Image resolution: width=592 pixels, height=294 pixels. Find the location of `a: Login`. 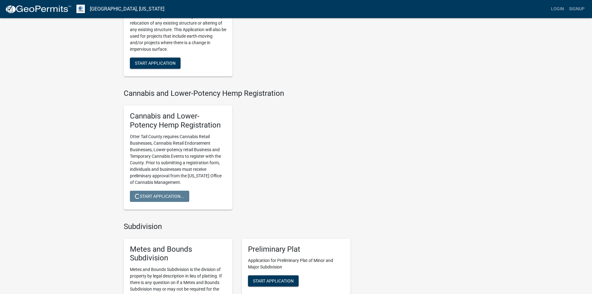

a: Login is located at coordinates (558, 9).